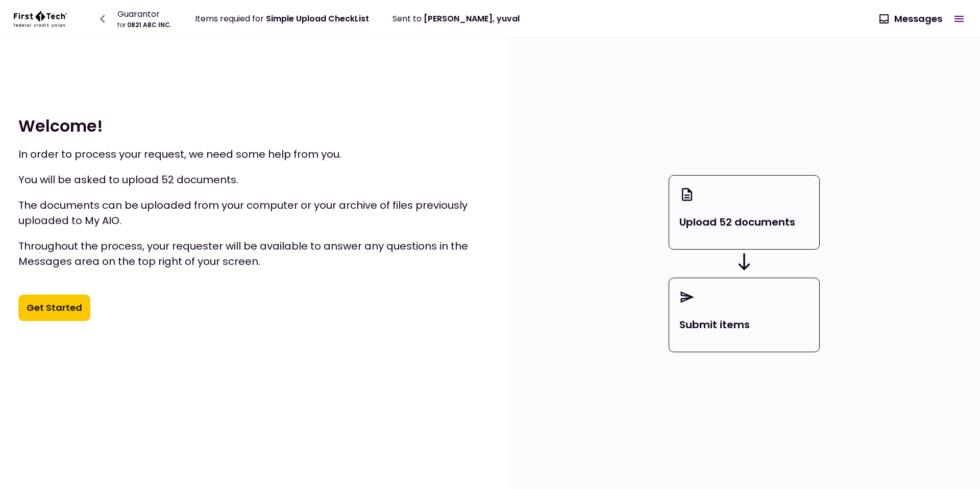  What do you see at coordinates (254, 254) in the screenshot?
I see `p: Throughout the process, your requester will be available to answer any questions in the Messages ...` at bounding box center [254, 254].